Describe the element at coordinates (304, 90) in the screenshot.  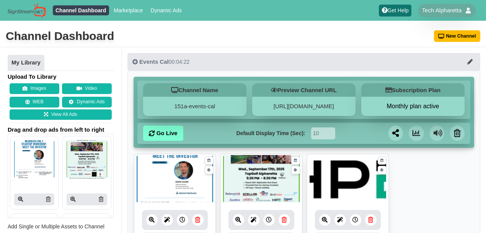
I see `h5: Preview Channel URL` at that location.